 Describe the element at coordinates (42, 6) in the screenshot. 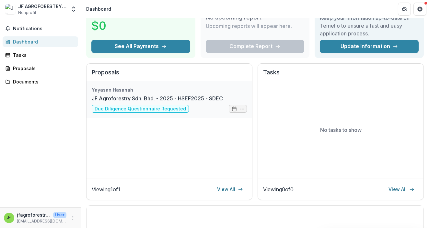

I see `div: JF AGROFORESTRY SDN. BHD.` at that location.